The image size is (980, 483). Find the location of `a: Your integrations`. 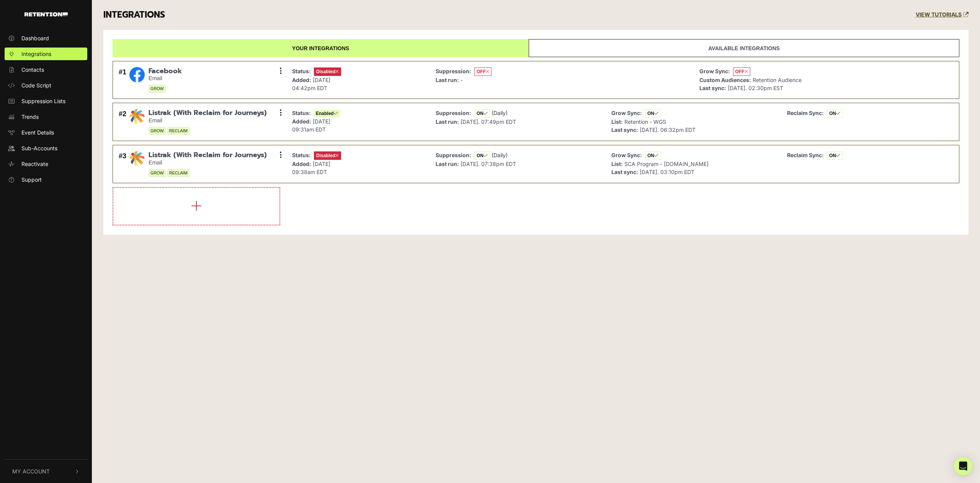

a: Your integrations is located at coordinates (320, 48).